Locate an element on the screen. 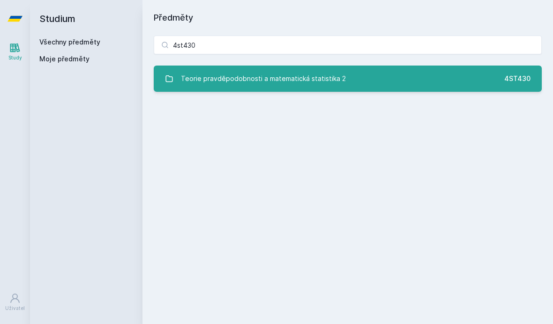 This screenshot has height=324, width=553. div: Teorie pravděpodobnosti a matematická statistika 2 is located at coordinates (263, 79).